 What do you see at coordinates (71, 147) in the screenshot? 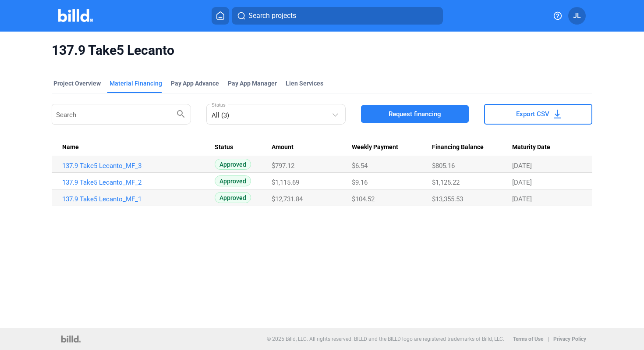
I see `span: Name` at bounding box center [71, 147].